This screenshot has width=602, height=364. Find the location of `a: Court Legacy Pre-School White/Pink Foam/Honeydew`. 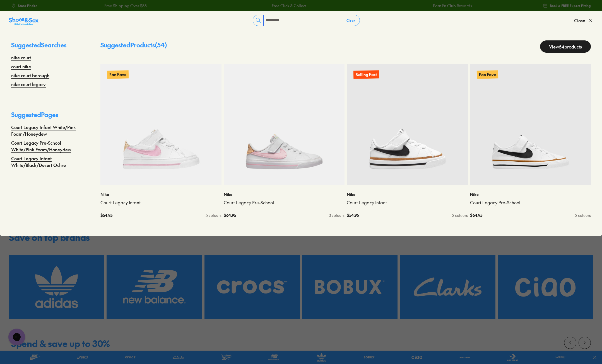

a: Court Legacy Pre-School White/Pink Foam/Honeydew is located at coordinates (45, 146).